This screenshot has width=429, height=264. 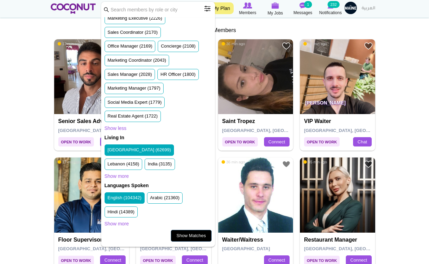 What do you see at coordinates (275, 9) in the screenshot?
I see `a: My Jobs My Jobs` at bounding box center [275, 9].